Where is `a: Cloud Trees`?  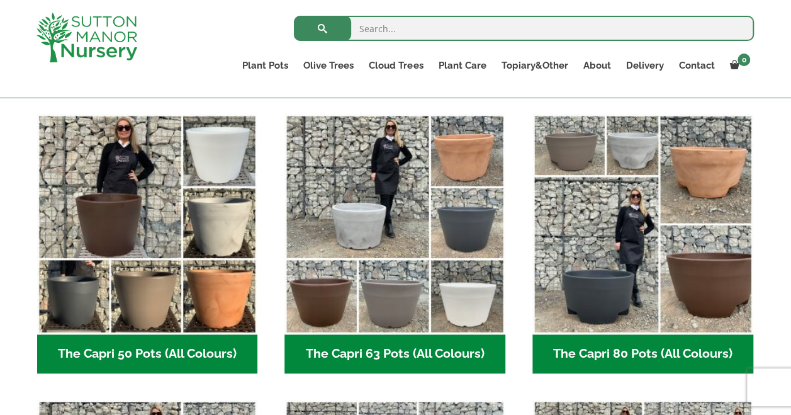
a: Cloud Trees is located at coordinates (396, 65).